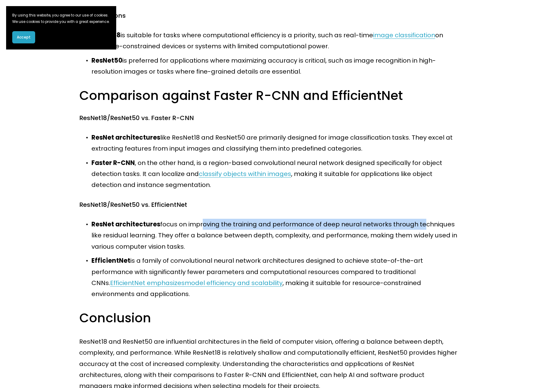 Image resolution: width=537 pixels, height=388 pixels. I want to click on h4: 3. Applications, so click(268, 16).